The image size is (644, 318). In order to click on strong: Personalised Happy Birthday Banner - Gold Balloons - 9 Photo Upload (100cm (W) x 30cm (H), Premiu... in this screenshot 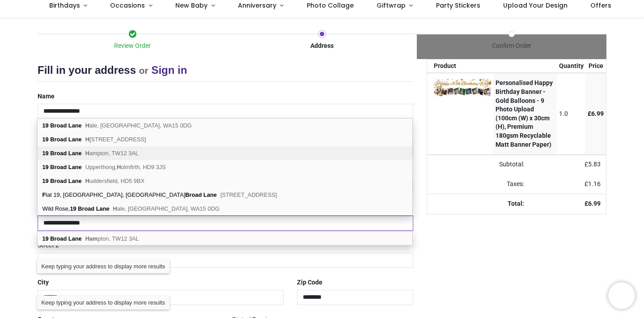, I will do `click(524, 113)`.